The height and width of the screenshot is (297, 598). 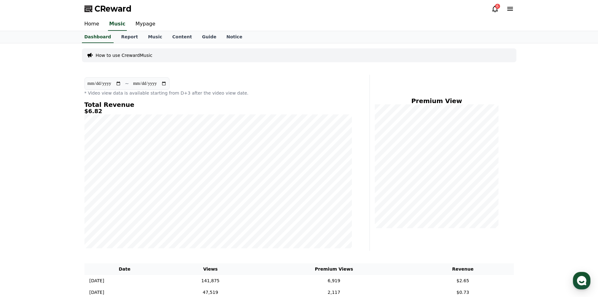 I want to click on h5: $6.82, so click(x=218, y=111).